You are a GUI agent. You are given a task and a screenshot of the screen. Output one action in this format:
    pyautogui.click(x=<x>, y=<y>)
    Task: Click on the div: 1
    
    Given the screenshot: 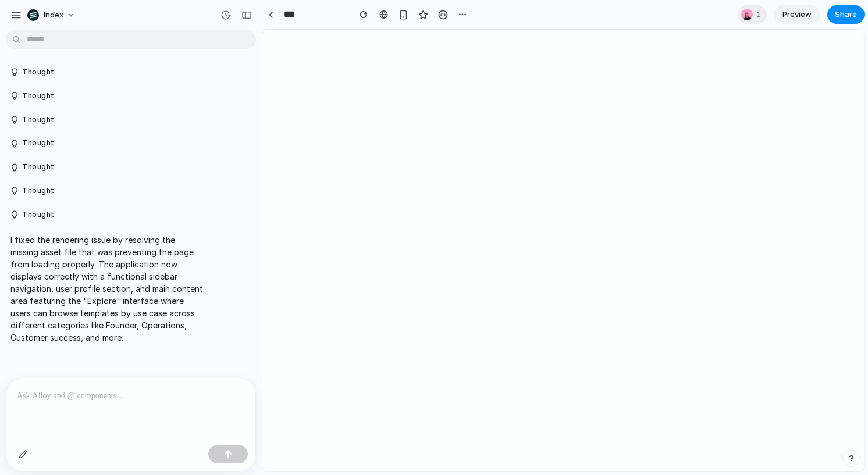 What is the action you would take?
    pyautogui.click(x=752, y=14)
    